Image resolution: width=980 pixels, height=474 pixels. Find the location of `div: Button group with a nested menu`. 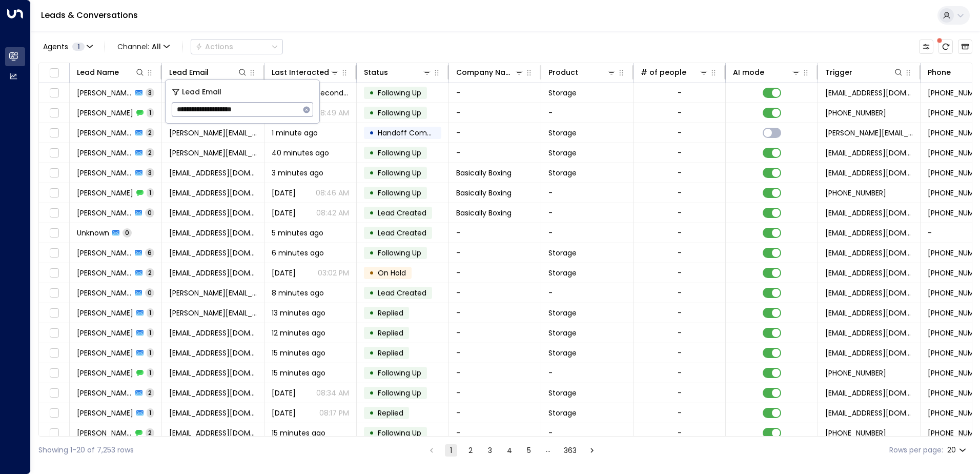

div: Button group with a nested menu is located at coordinates (237, 47).